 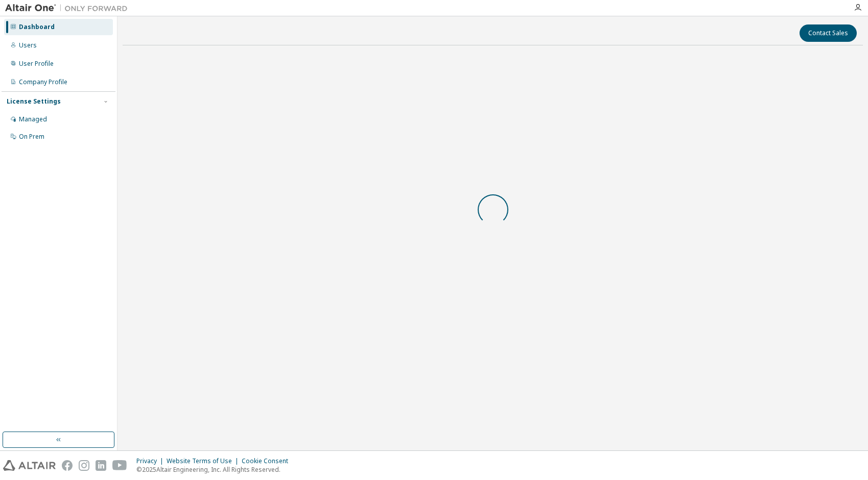 I want to click on img: facebook.svg, so click(x=67, y=465).